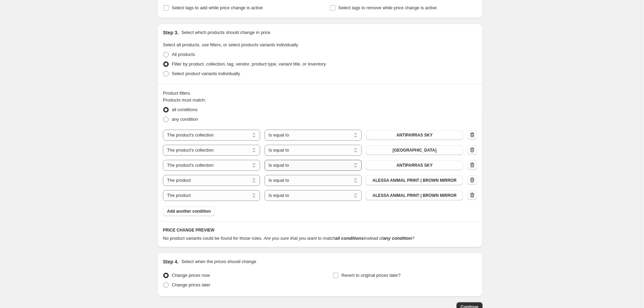 Image resolution: width=644 pixels, height=308 pixels. Describe the element at coordinates (414, 150) in the screenshot. I see `button: BALI` at that location.